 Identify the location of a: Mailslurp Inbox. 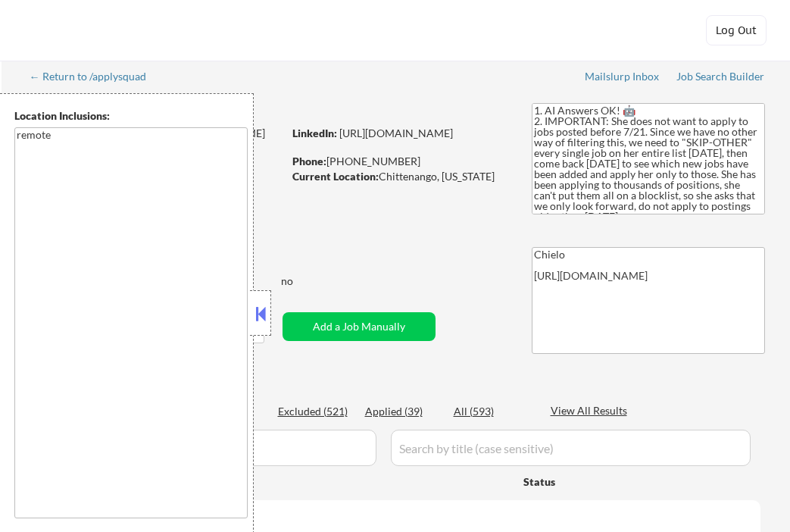
(623, 78).